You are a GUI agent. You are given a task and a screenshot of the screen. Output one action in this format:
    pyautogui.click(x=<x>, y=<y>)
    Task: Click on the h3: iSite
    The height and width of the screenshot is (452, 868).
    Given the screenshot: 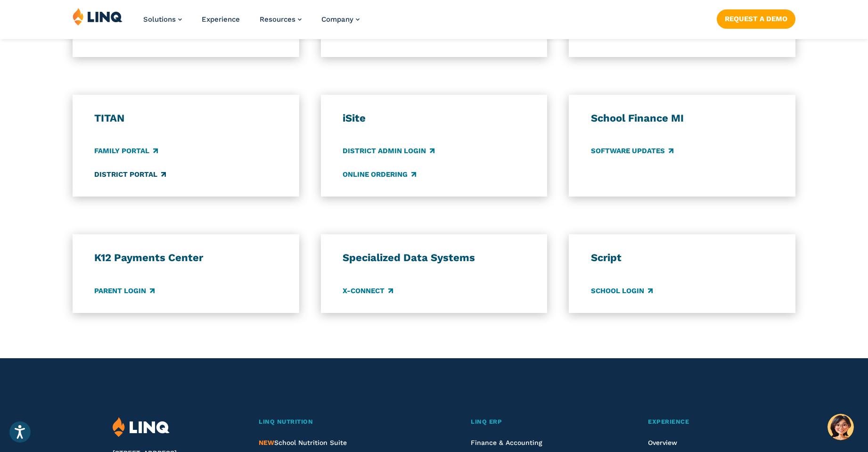 What is the action you would take?
    pyautogui.click(x=434, y=119)
    